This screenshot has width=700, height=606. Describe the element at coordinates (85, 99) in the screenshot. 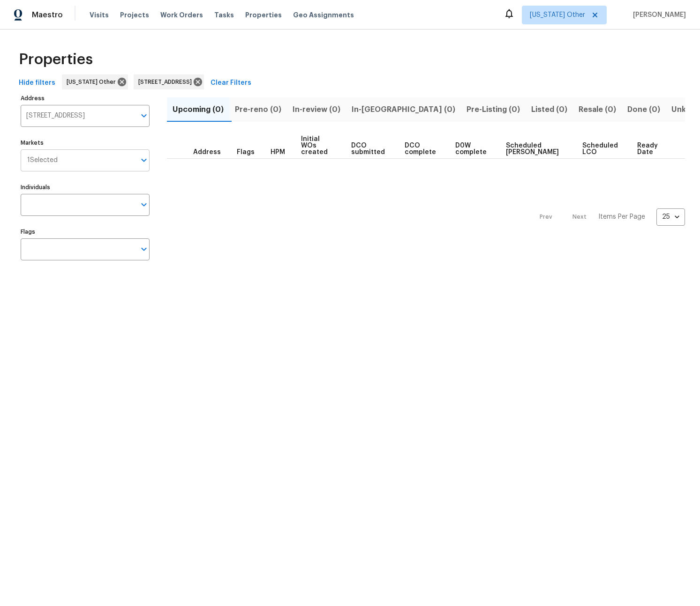

I see `label: Address` at that location.